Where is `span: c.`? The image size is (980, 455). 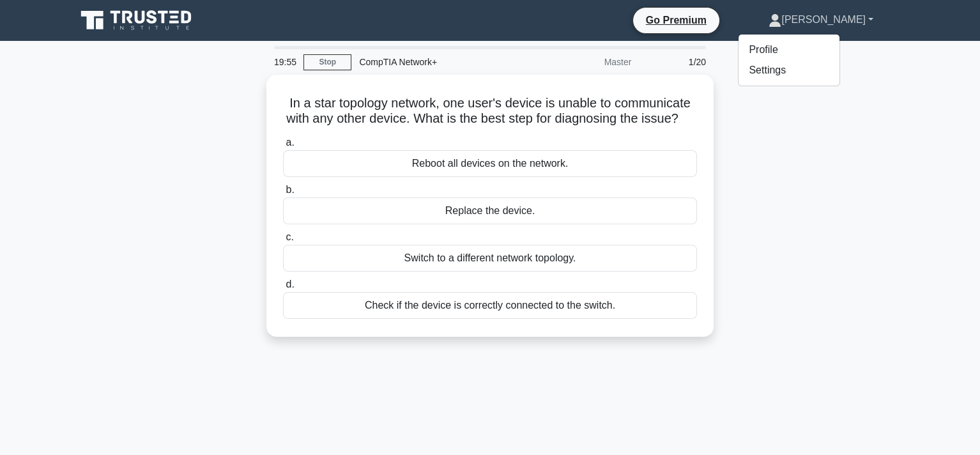 span: c. is located at coordinates (290, 236).